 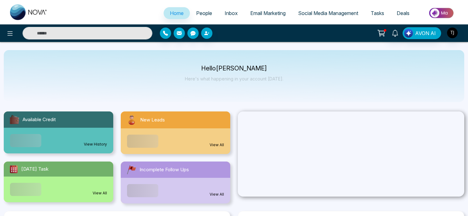 I want to click on a: Tasks, so click(x=377, y=13).